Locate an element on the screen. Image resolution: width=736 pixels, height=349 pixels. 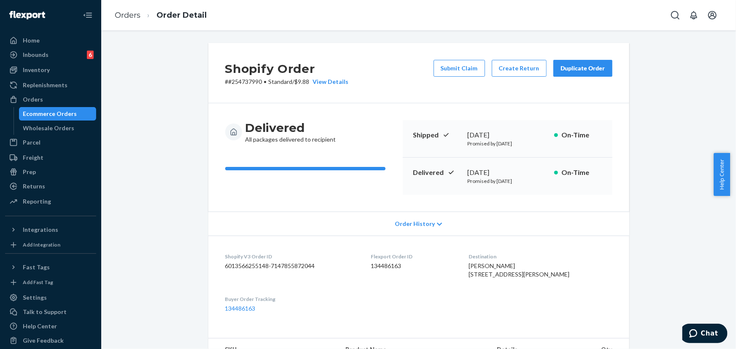
a: Inventory is located at coordinates (51, 70).